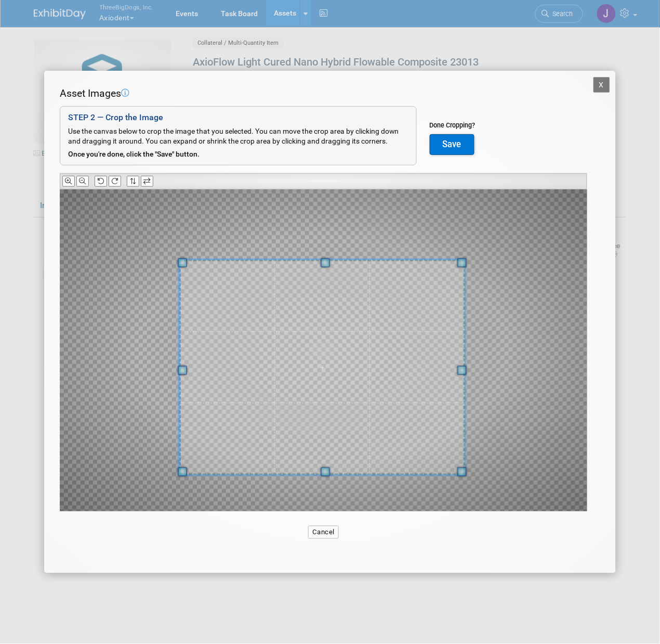 This screenshot has width=660, height=644. Describe the element at coordinates (101, 181) in the screenshot. I see `button: Rotate Counter-clockwise` at that location.